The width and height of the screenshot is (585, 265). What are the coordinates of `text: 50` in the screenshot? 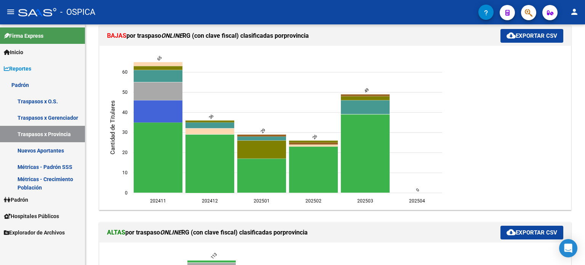 It's located at (125, 92).